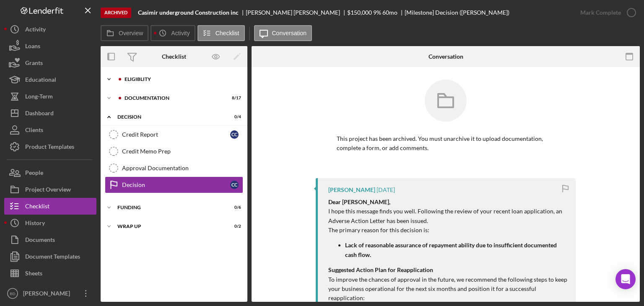 This screenshot has width=644, height=306. What do you see at coordinates (180, 33) in the screenshot?
I see `label: Activity` at bounding box center [180, 33].